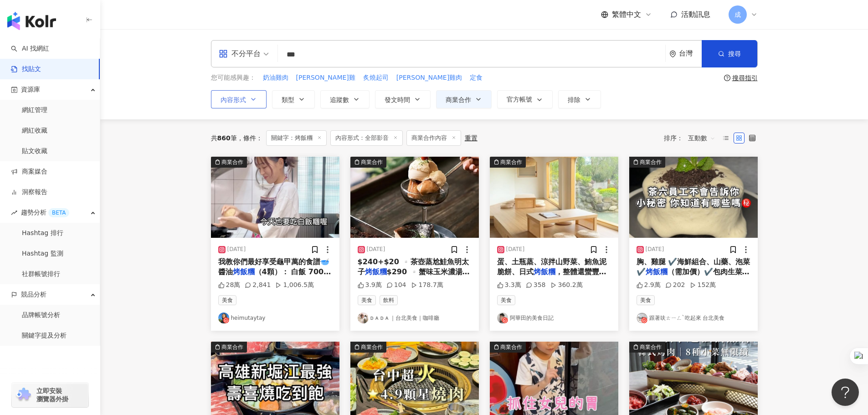 Image resolution: width=868 pixels, height=415 pixels. Describe the element at coordinates (239, 54) in the screenshot. I see `div: 不分平台` at that location.